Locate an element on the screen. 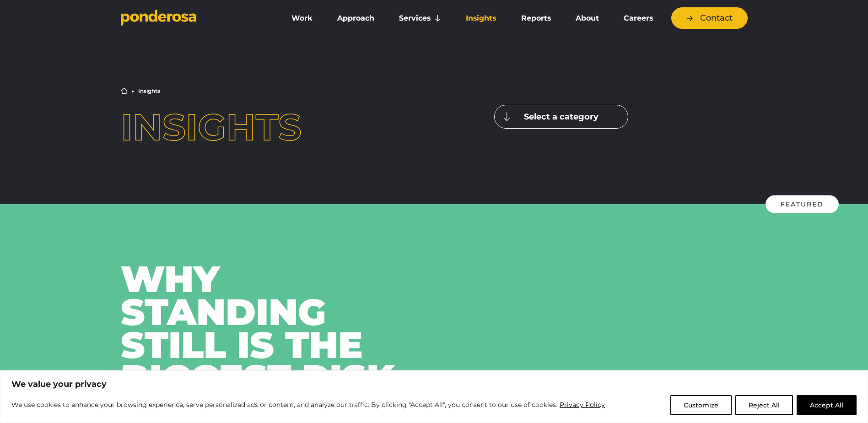 Image resolution: width=868 pixels, height=423 pixels. a: Careers is located at coordinates (638, 18).